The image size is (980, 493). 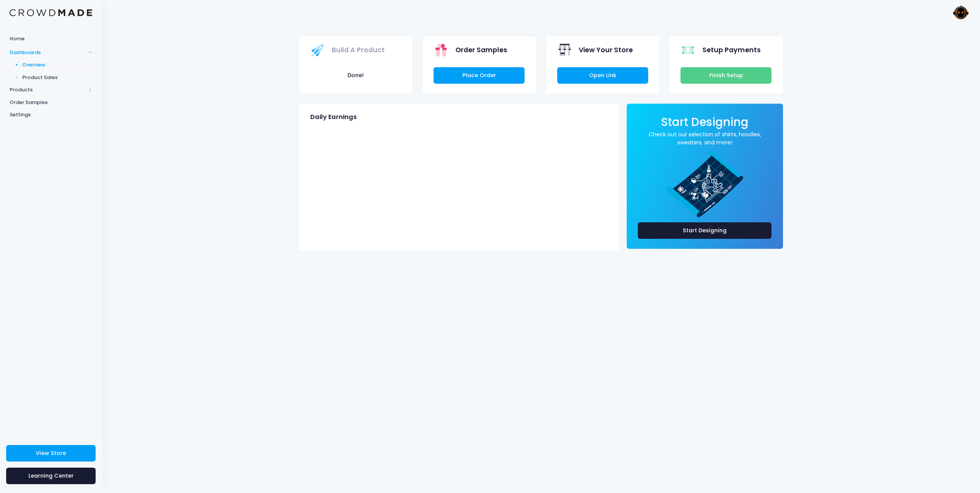 I want to click on a: View Store, so click(x=51, y=453).